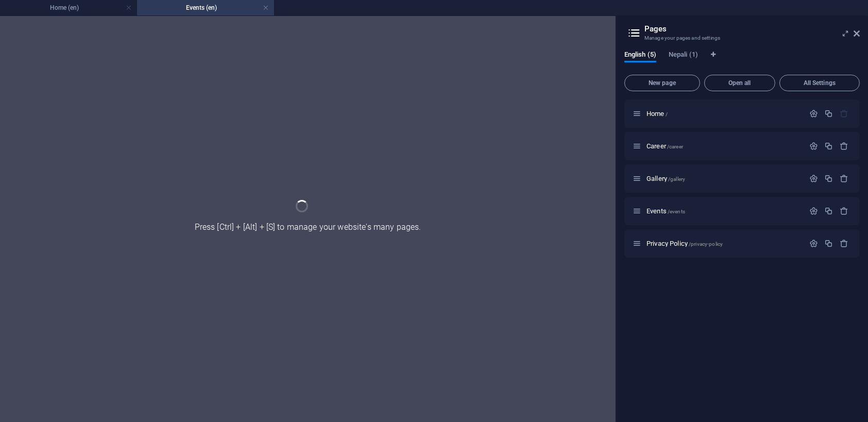 This screenshot has width=868, height=422. I want to click on span: Gallery, so click(665, 178).